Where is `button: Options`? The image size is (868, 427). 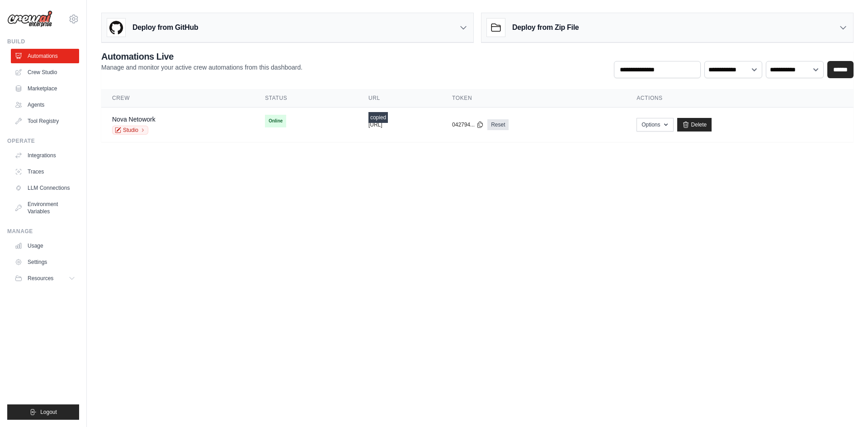 button: Options is located at coordinates (655, 125).